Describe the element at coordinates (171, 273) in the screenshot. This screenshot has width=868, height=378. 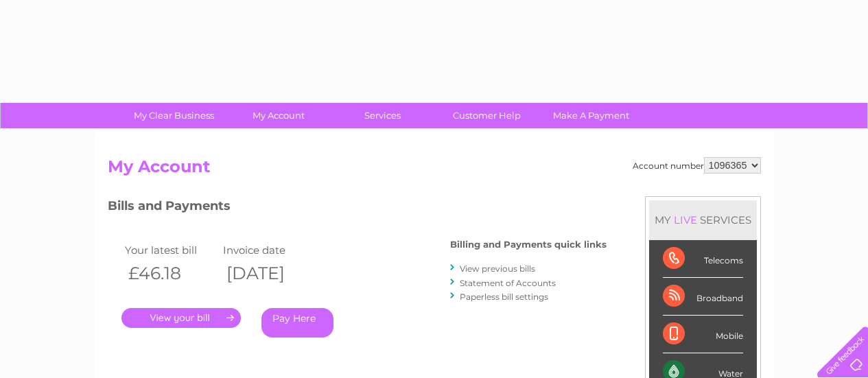
I see `th: £46.18` at that location.